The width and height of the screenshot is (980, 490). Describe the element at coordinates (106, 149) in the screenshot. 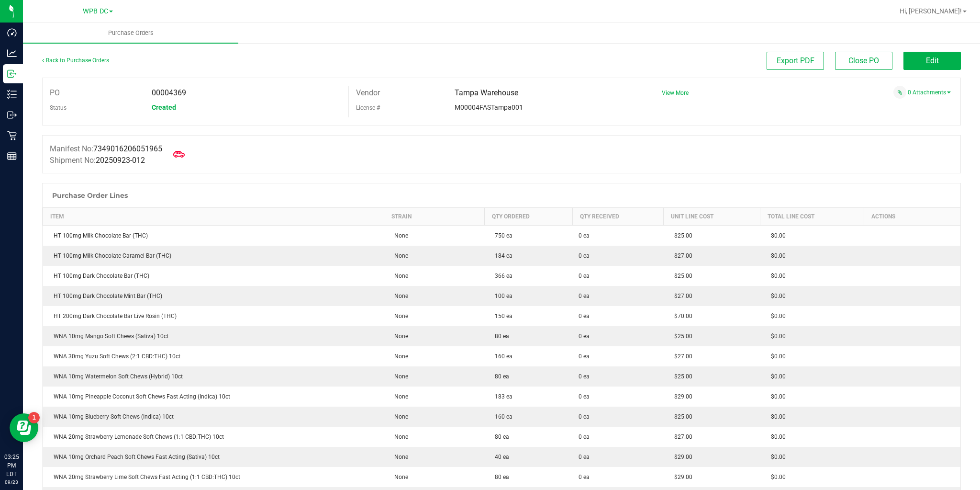

I see `label: Manifest No:` at that location.